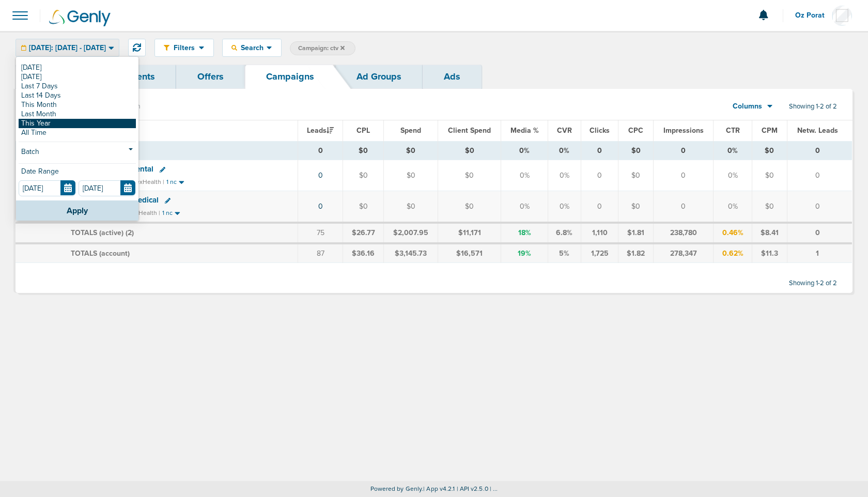 The width and height of the screenshot is (868, 497). I want to click on a: This Month, so click(77, 105).